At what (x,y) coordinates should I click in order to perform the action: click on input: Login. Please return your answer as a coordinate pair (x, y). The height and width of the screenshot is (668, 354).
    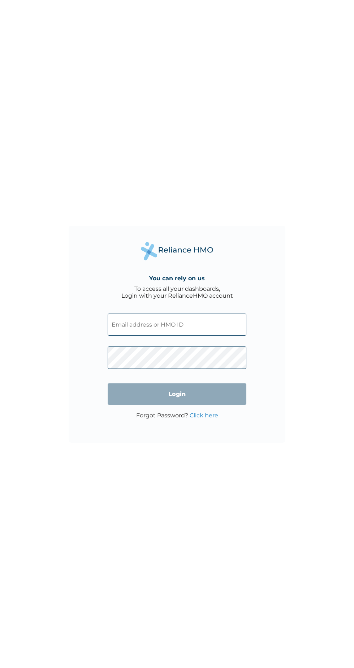
    Looking at the image, I should click on (177, 394).